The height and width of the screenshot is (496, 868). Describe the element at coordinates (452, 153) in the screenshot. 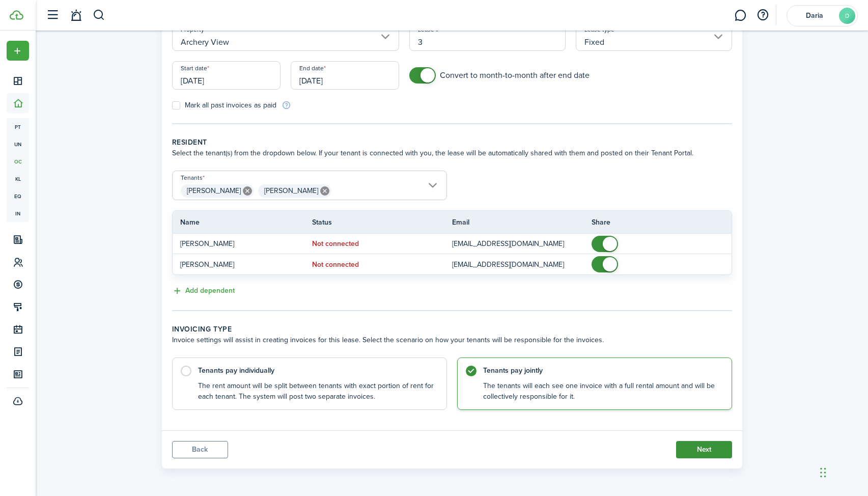

I see `wizard-step-header-description: Select the tenant(s) from the dropdown below. If your tenant is connected with you, the lease wil...` at that location.